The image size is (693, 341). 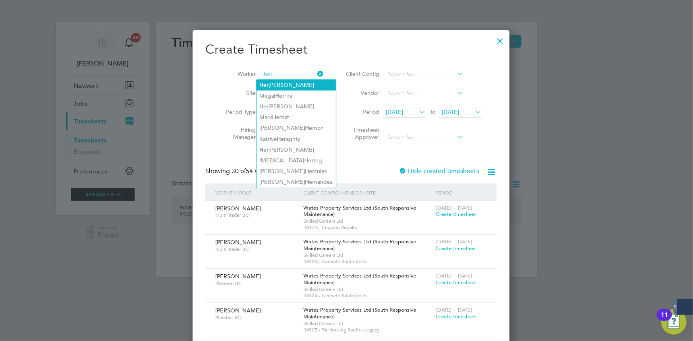 I want to click on button: Open Resource Center, 11 new notifications, so click(x=674, y=322).